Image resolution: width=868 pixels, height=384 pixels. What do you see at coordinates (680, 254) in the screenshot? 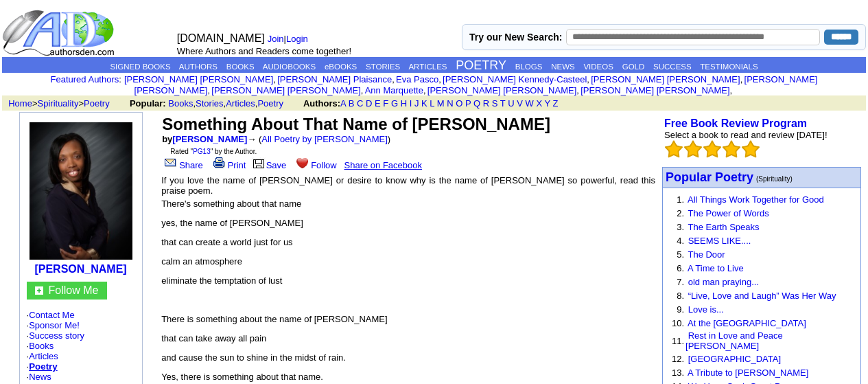
I see `font: 5.` at bounding box center [680, 254].